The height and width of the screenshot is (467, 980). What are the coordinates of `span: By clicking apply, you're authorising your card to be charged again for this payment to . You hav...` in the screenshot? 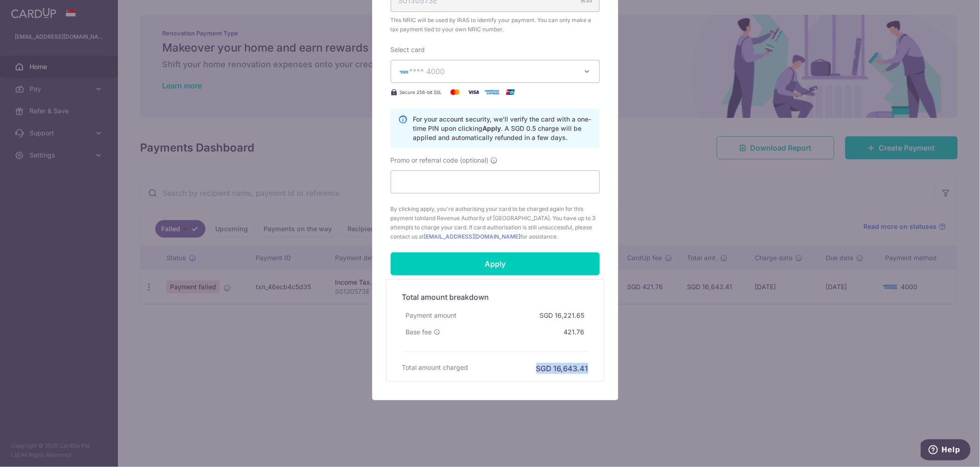 It's located at (496, 223).